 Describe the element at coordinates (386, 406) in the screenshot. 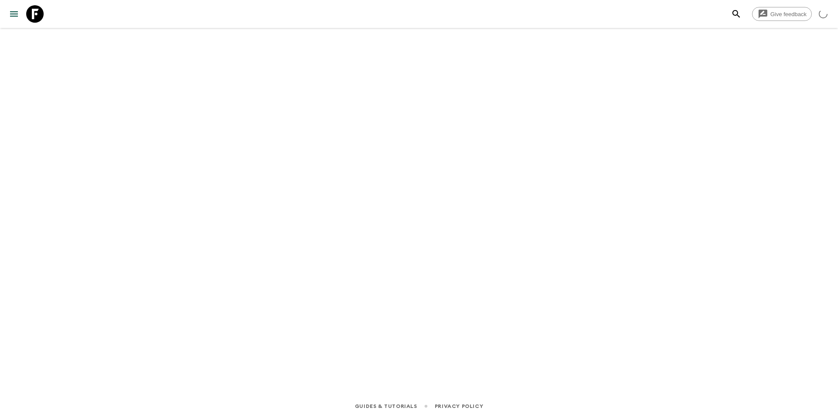

I see `a: Guides & Tutorials` at that location.